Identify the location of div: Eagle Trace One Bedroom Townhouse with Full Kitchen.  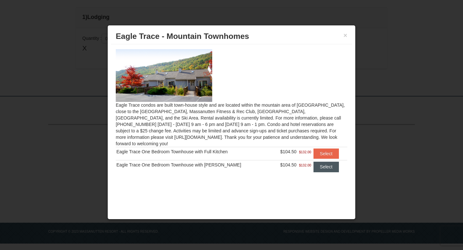
(194, 152).